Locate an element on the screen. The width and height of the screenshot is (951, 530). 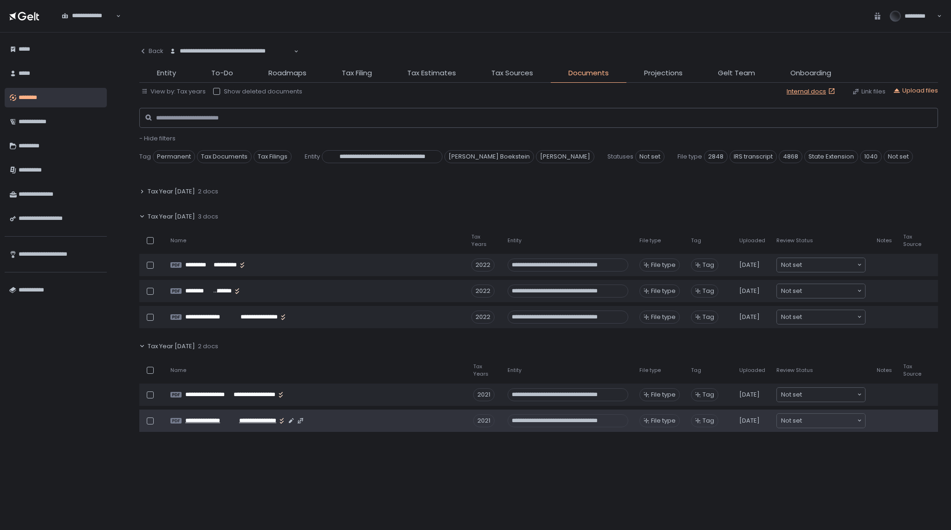
div: Link files is located at coordinates (869, 92).